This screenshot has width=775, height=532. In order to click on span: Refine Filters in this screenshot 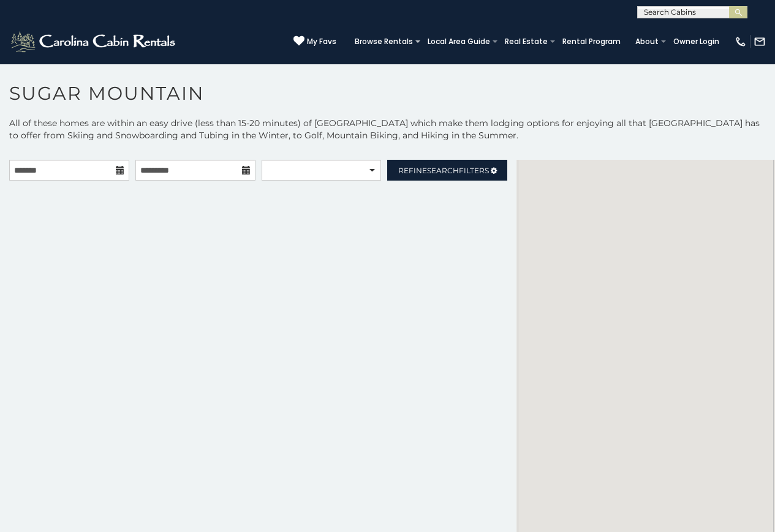, I will do `click(443, 170)`.